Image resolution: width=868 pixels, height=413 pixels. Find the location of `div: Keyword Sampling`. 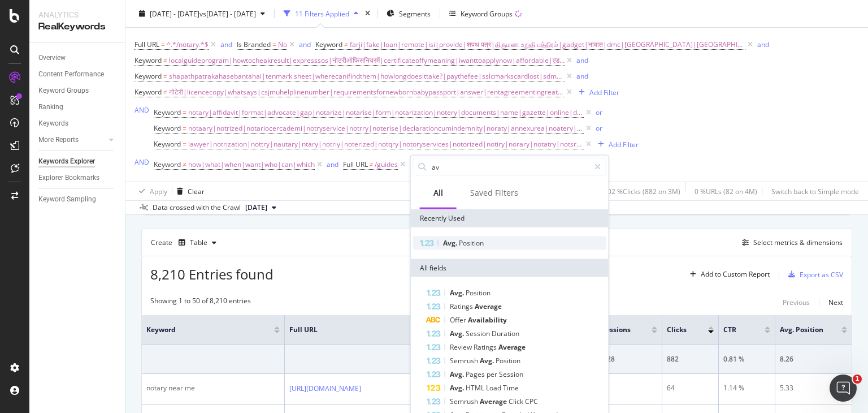

div: Keyword Sampling is located at coordinates (67, 199).